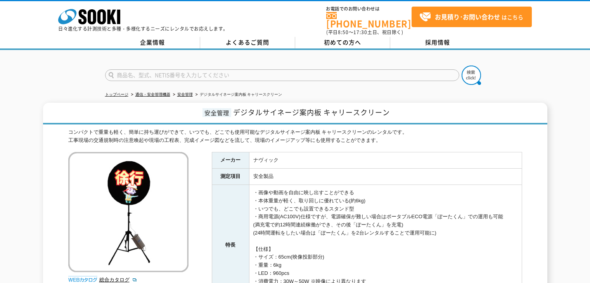 This screenshot has width=590, height=283. Describe the element at coordinates (117, 94) in the screenshot. I see `a: トップページ` at that location.